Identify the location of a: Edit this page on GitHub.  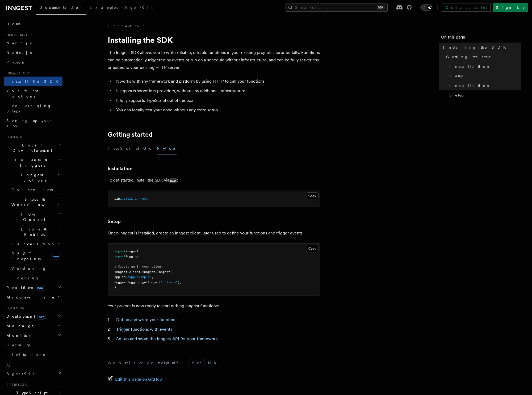
(135, 379).